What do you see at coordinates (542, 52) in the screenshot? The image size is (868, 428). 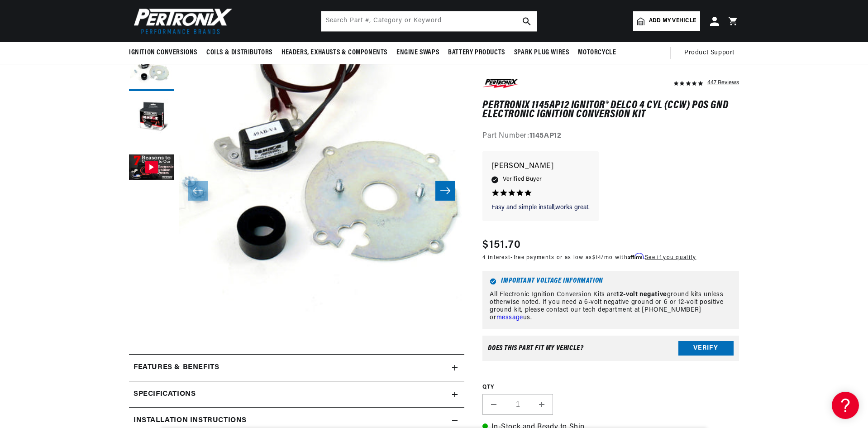 I see `span: Spark Plug Wires` at bounding box center [542, 52].